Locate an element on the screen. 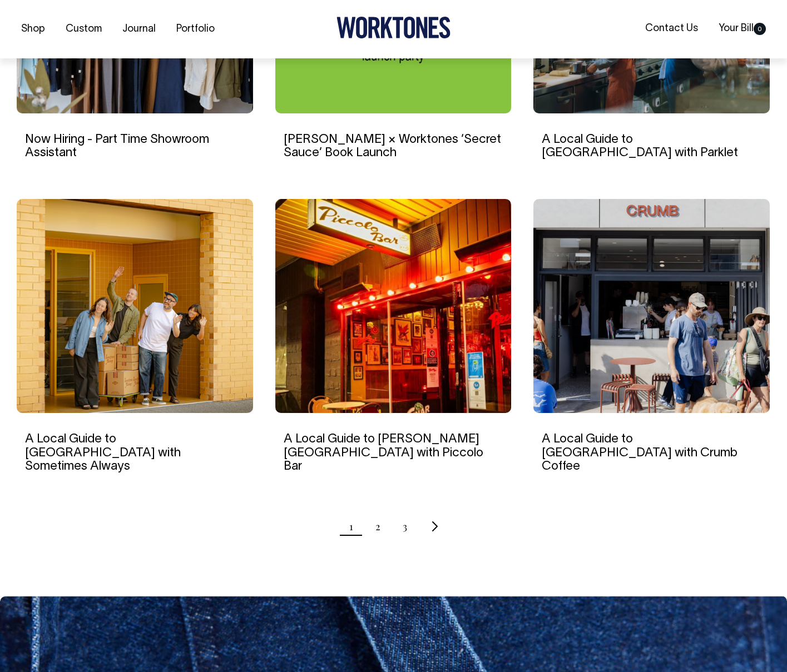  a: A Local Guide to Adelaide with Sometimes Always is located at coordinates (135, 306).